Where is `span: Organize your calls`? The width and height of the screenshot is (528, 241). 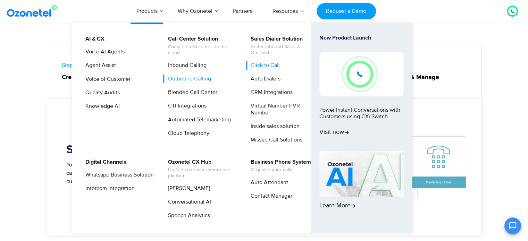 span: Organize your calls is located at coordinates (281, 170).